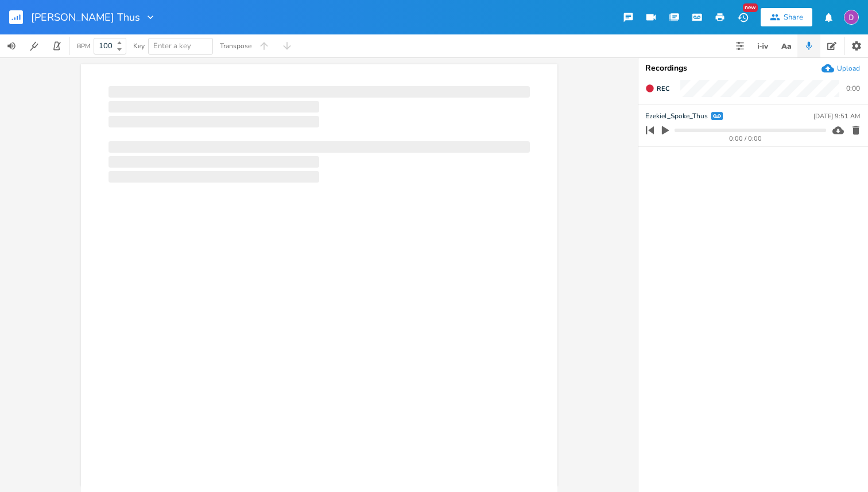 This screenshot has width=868, height=492. I want to click on div: Key, so click(139, 46).